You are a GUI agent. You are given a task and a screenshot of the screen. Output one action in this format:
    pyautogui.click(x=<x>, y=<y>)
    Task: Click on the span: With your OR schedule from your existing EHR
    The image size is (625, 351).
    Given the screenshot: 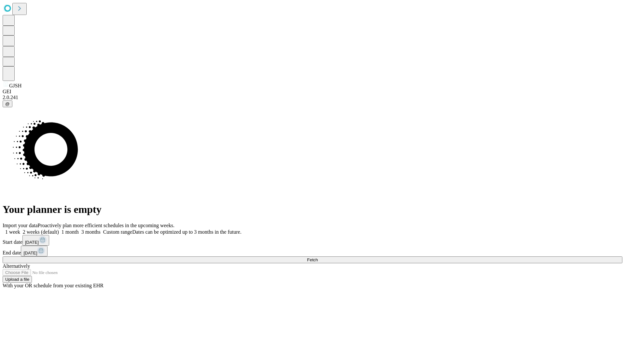 What is the action you would take?
    pyautogui.click(x=53, y=286)
    